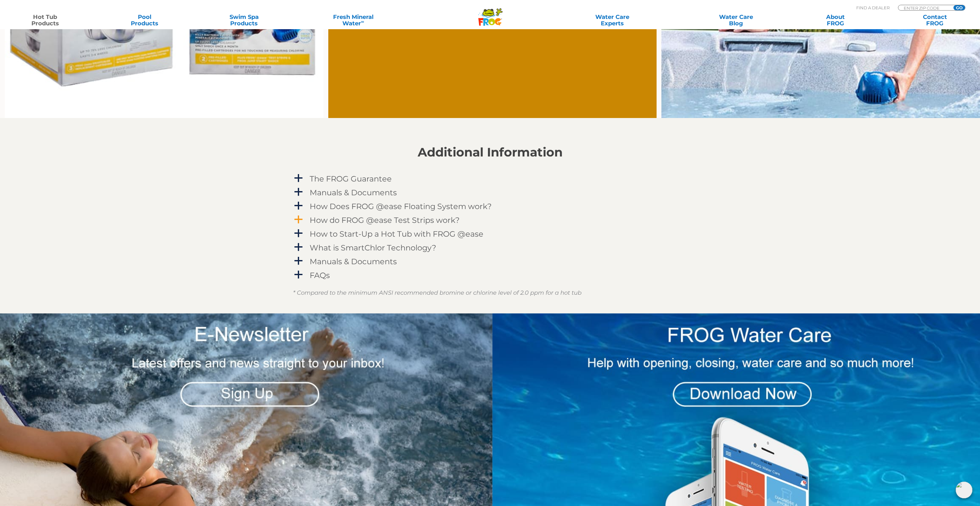 The height and width of the screenshot is (506, 980). What do you see at coordinates (319, 275) in the screenshot?
I see `h4: FAQs` at bounding box center [319, 275].